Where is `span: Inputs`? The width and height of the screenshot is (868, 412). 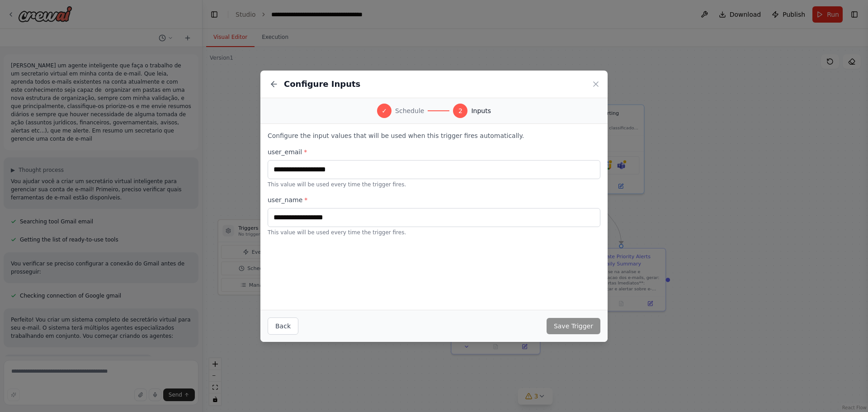 span: Inputs is located at coordinates (481, 111).